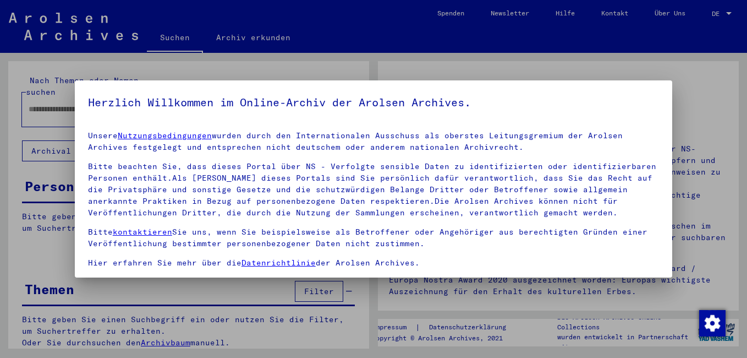  What do you see at coordinates (712, 323) in the screenshot?
I see `img: Zustimmung ändern` at bounding box center [712, 323].